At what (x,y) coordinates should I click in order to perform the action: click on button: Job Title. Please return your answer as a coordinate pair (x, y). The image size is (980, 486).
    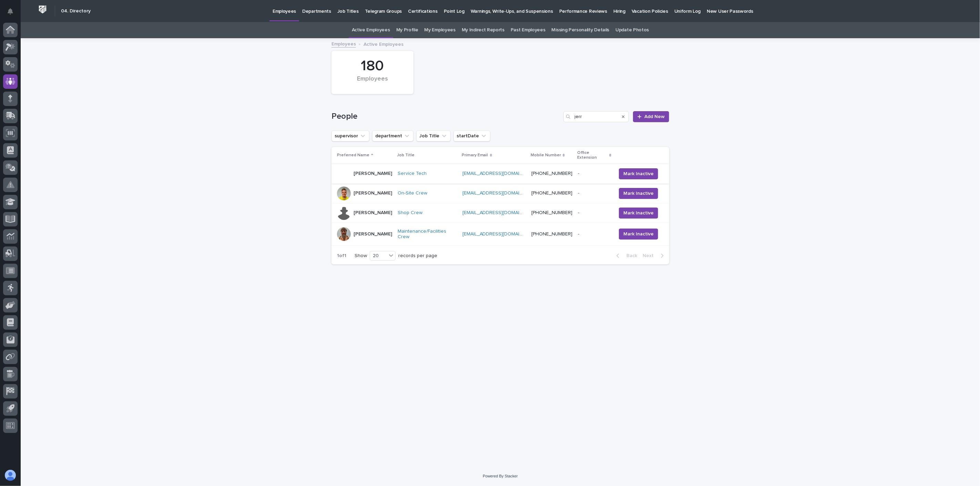
    Looking at the image, I should click on (433, 136).